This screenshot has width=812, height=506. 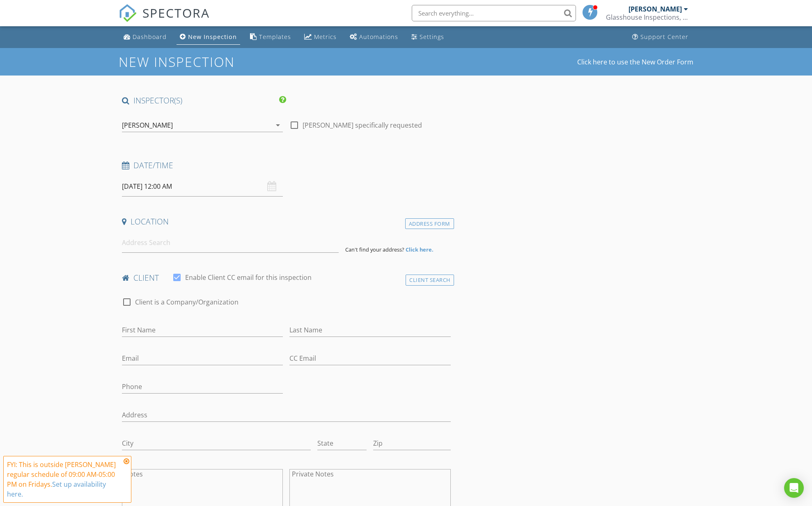 What do you see at coordinates (145, 37) in the screenshot?
I see `a: Dashboard` at bounding box center [145, 37].